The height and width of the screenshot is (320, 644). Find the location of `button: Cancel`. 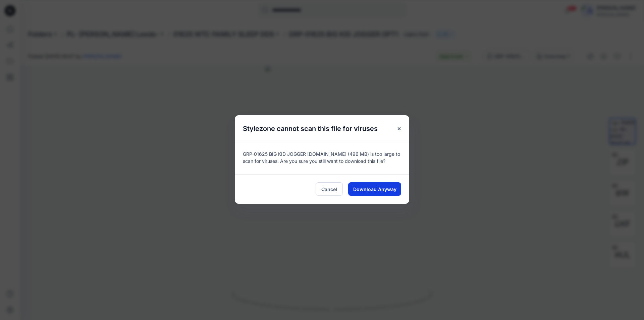

button: Cancel is located at coordinates (329, 189).